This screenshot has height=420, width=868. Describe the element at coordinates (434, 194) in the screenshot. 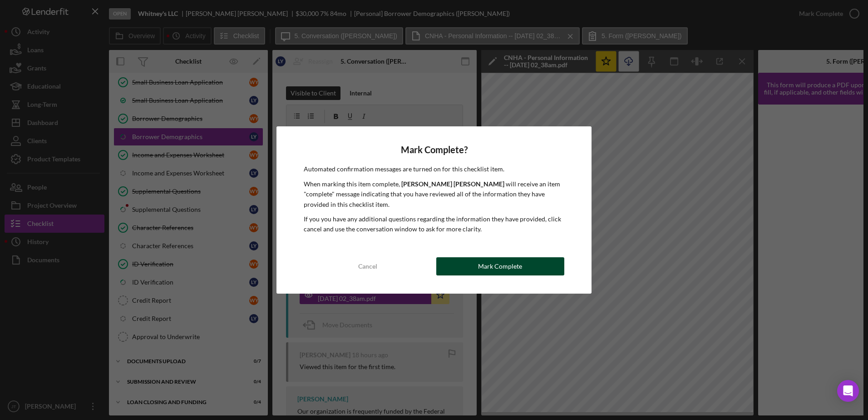

I see `p: When marking this item complete, will receive an item "complete" message indicating that you have...` at that location.